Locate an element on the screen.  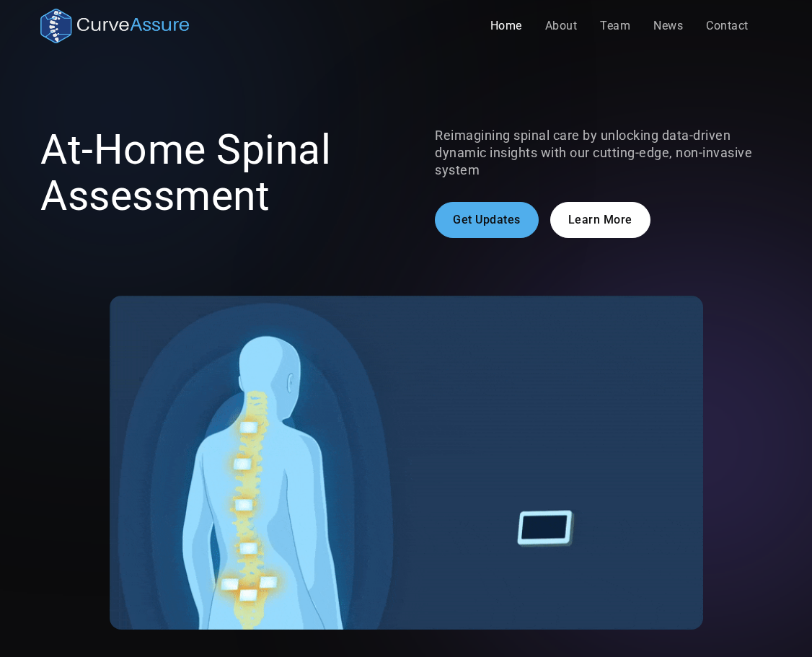
a: About is located at coordinates (561, 26).